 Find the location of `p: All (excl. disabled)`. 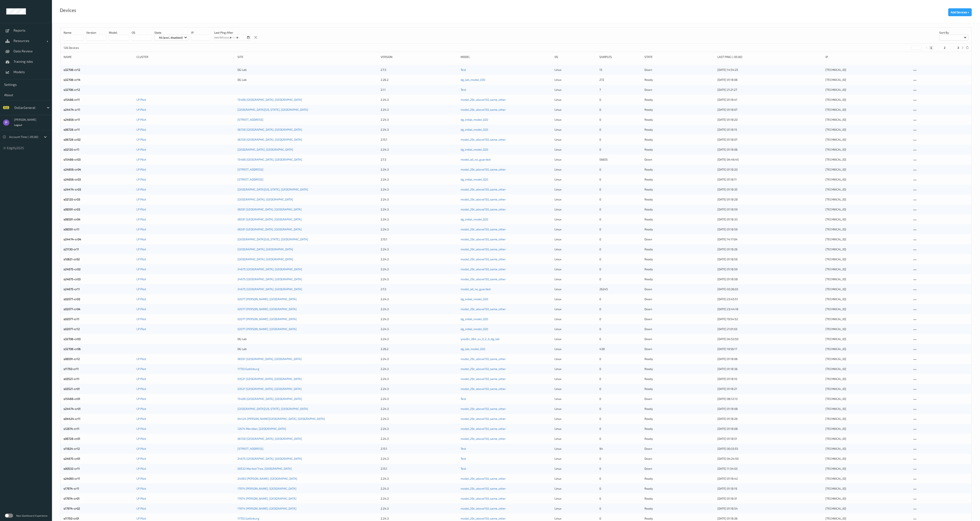

p: All (excl. disabled) is located at coordinates (171, 37).